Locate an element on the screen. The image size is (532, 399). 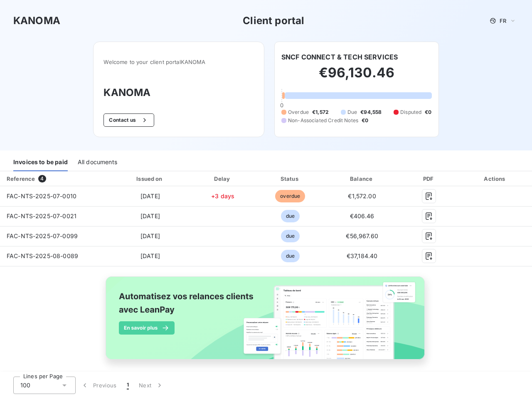
span: FR is located at coordinates (503, 21).